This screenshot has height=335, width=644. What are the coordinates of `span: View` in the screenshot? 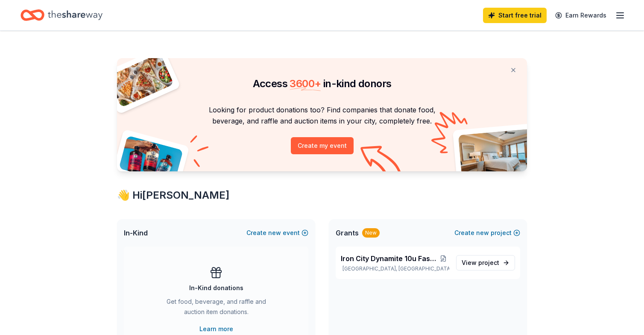 It's located at (480, 263).